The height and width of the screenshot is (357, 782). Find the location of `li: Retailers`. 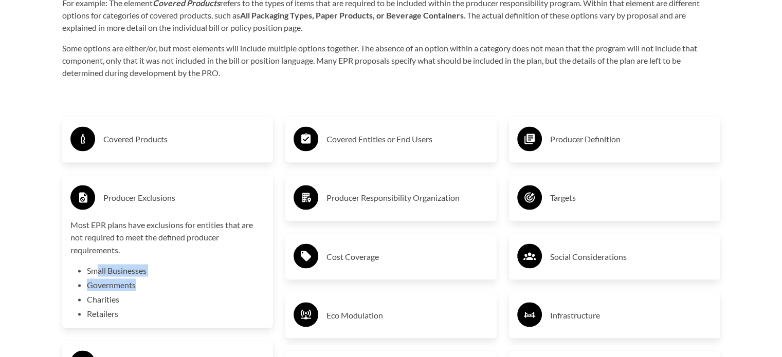

li: Retailers is located at coordinates (176, 314).